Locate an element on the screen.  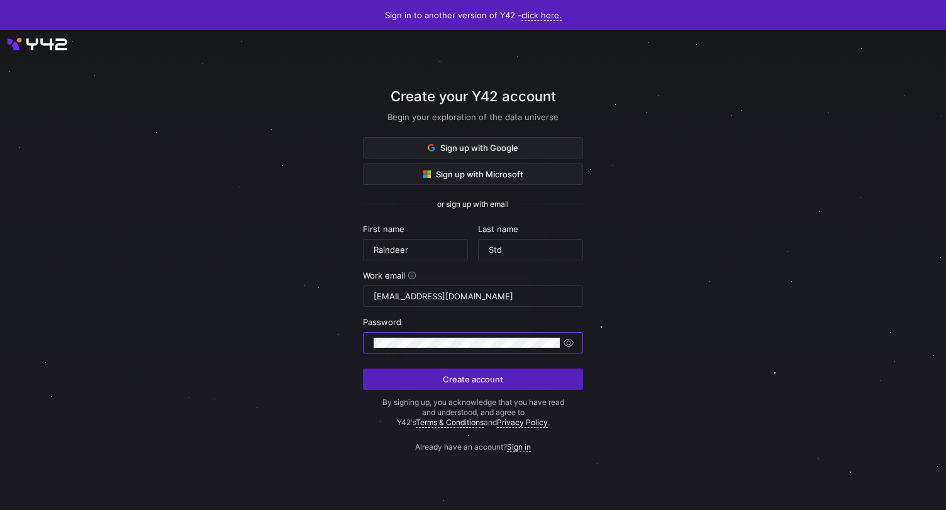
span: Password is located at coordinates (382, 322).